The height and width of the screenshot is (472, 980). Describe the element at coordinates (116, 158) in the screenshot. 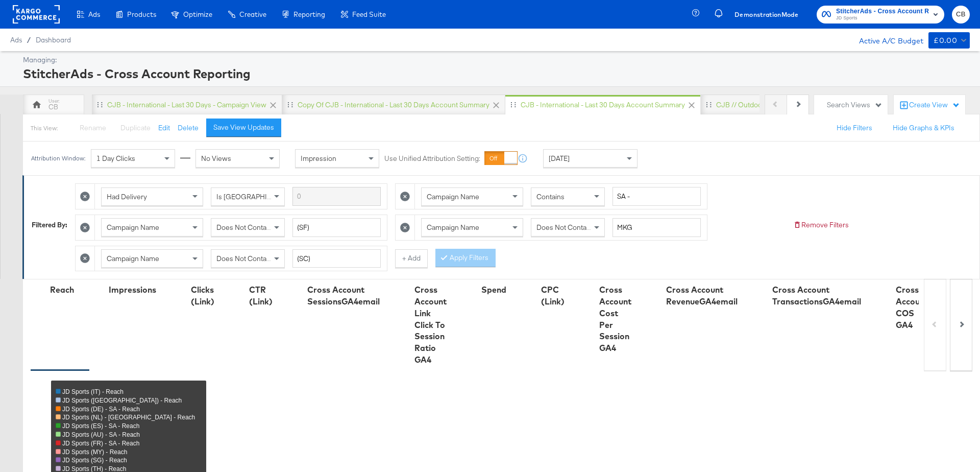

I see `span: 1 Day Clicks` at that location.